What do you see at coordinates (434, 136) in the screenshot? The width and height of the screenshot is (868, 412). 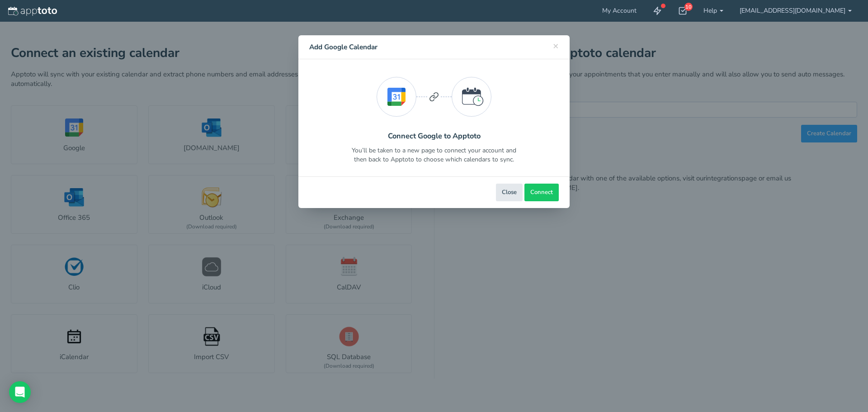 I see `h2: Connect Google to Apptoto` at bounding box center [434, 136].